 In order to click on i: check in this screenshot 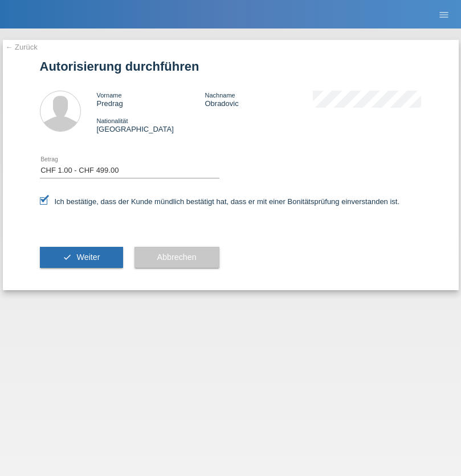, I will do `click(67, 257)`.